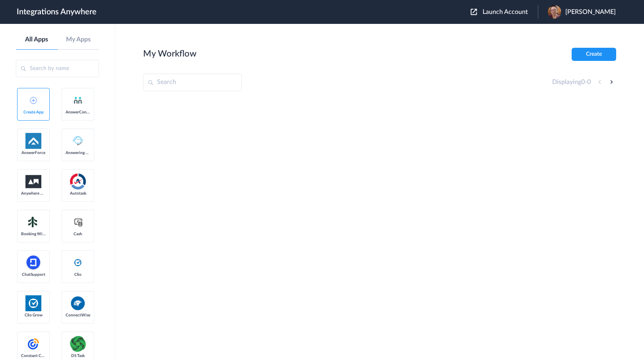  Describe the element at coordinates (78, 263) in the screenshot. I see `img: clio-logo.svg` at that location.